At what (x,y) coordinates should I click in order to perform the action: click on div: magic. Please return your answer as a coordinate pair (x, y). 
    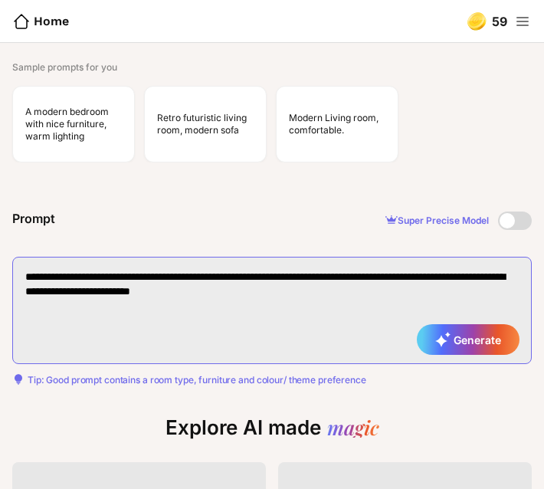
    Looking at the image, I should click on (353, 427).